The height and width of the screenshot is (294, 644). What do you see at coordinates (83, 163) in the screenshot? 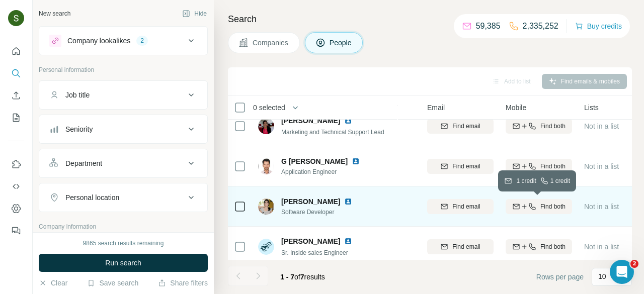
I see `div: Department` at bounding box center [83, 163].